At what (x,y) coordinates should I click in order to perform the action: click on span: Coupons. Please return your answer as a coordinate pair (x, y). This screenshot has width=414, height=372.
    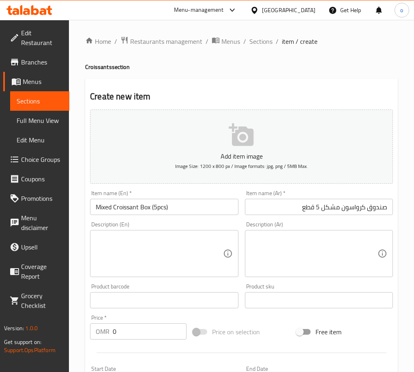
    Looking at the image, I should click on (42, 179).